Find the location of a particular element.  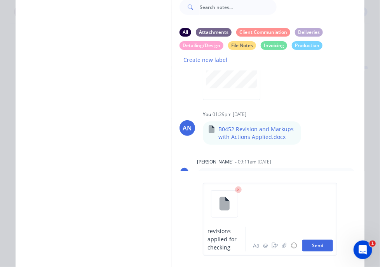

div: Invoicing is located at coordinates (274, 45).